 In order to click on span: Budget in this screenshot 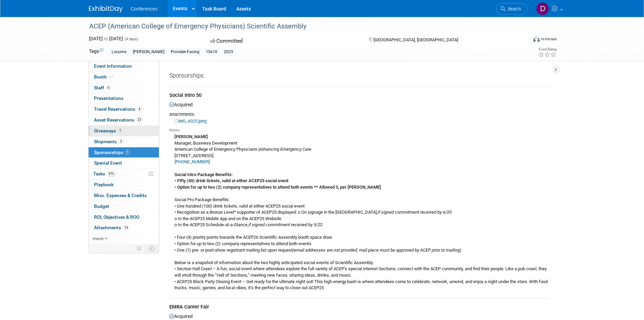, I will do `click(101, 206)`.